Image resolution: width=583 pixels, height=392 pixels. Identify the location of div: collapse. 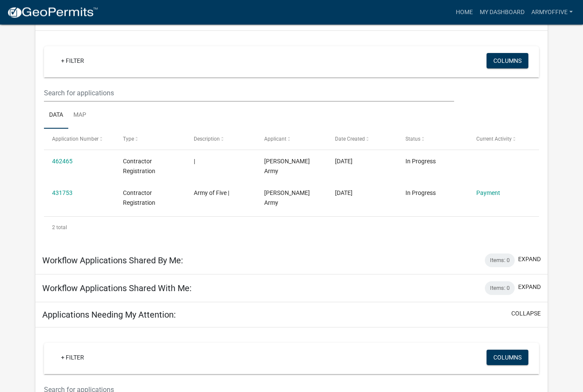
(292, 139).